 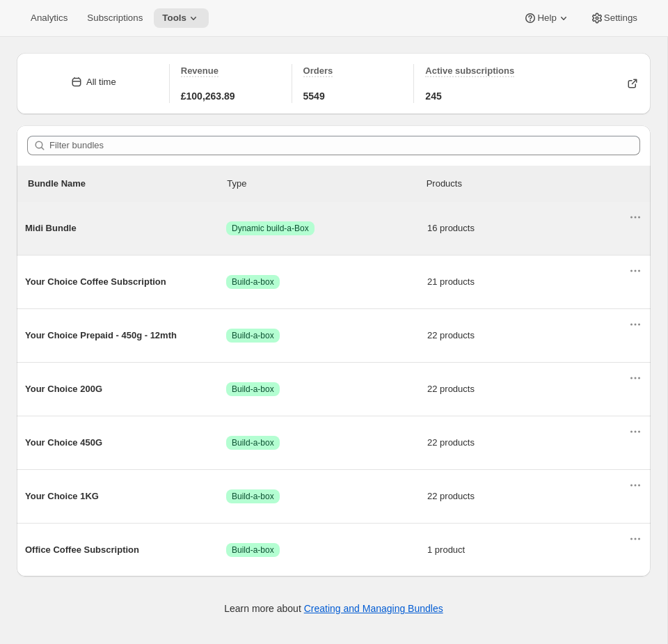 I want to click on button: Actions for Your Choice Coffee Subscription, so click(x=635, y=271).